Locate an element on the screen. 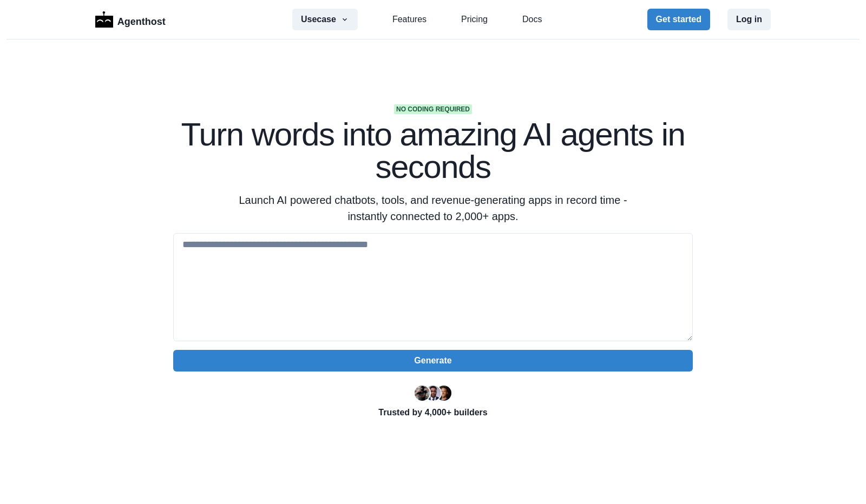 This screenshot has width=866, height=504. img: Logo is located at coordinates (104, 20).